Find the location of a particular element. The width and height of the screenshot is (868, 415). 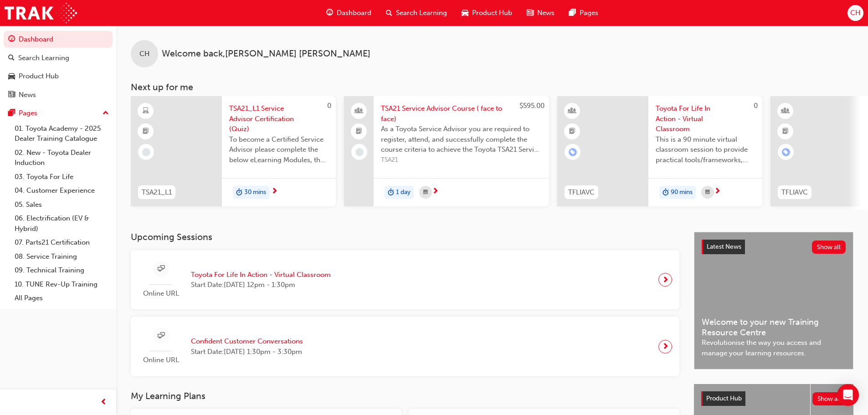

span: 90 mins is located at coordinates (682, 192).